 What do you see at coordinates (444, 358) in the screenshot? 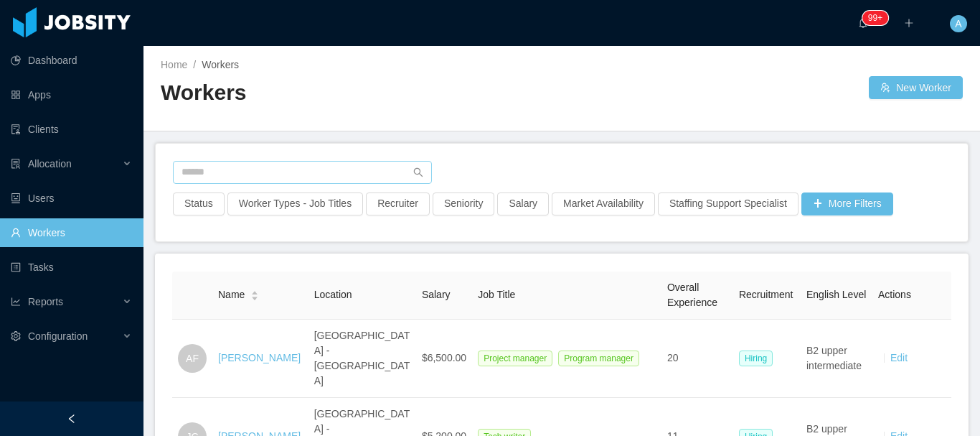
I see `span: $6,500.00` at bounding box center [444, 358].